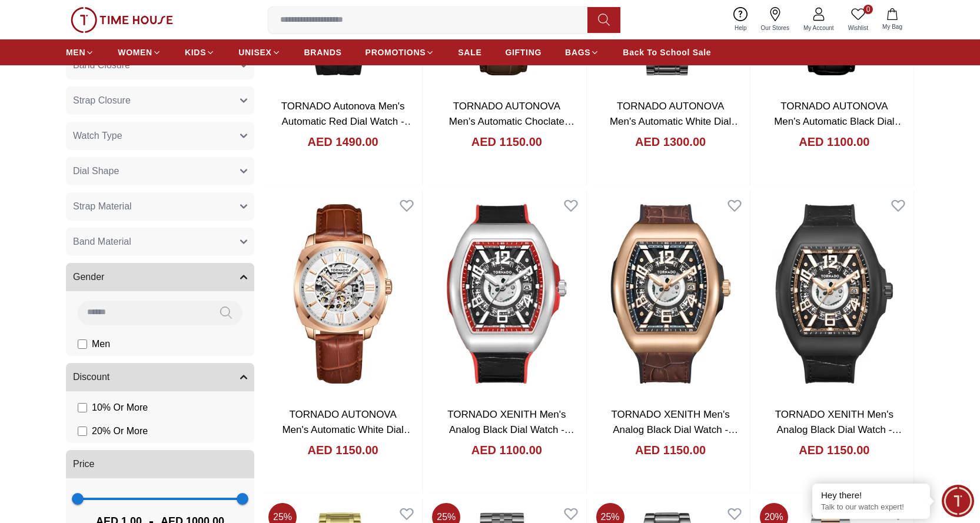 This screenshot has width=980, height=523. Describe the element at coordinates (160, 171) in the screenshot. I see `button: Dial Shape` at that location.